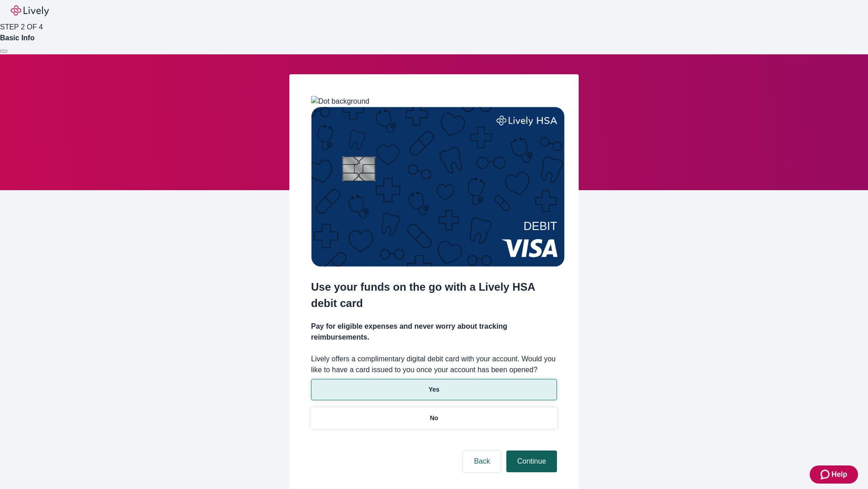  Describe the element at coordinates (434, 418) in the screenshot. I see `button: No` at that location.